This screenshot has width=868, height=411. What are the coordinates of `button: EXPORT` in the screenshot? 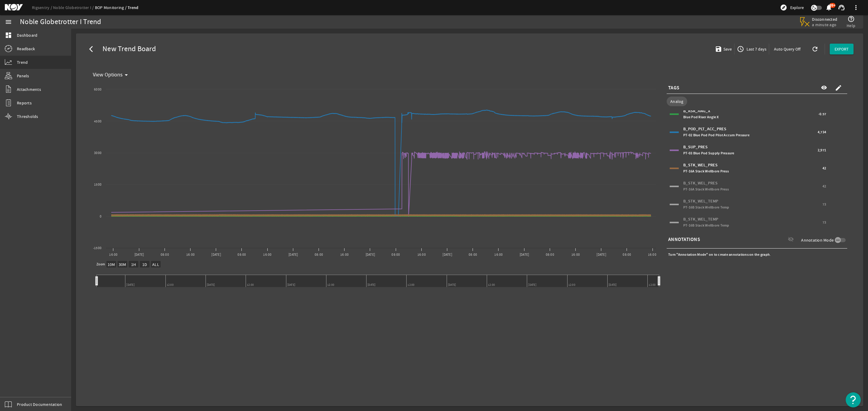 It's located at (841, 49).